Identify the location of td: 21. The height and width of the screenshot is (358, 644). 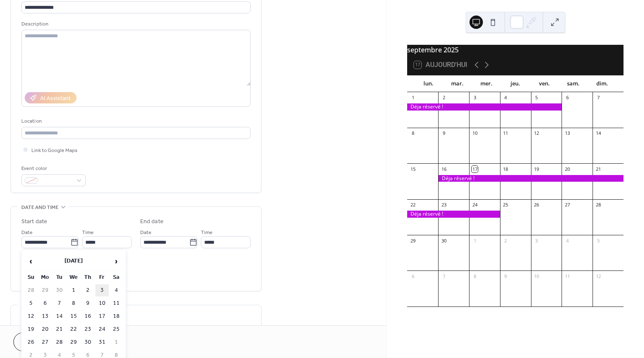
(59, 329).